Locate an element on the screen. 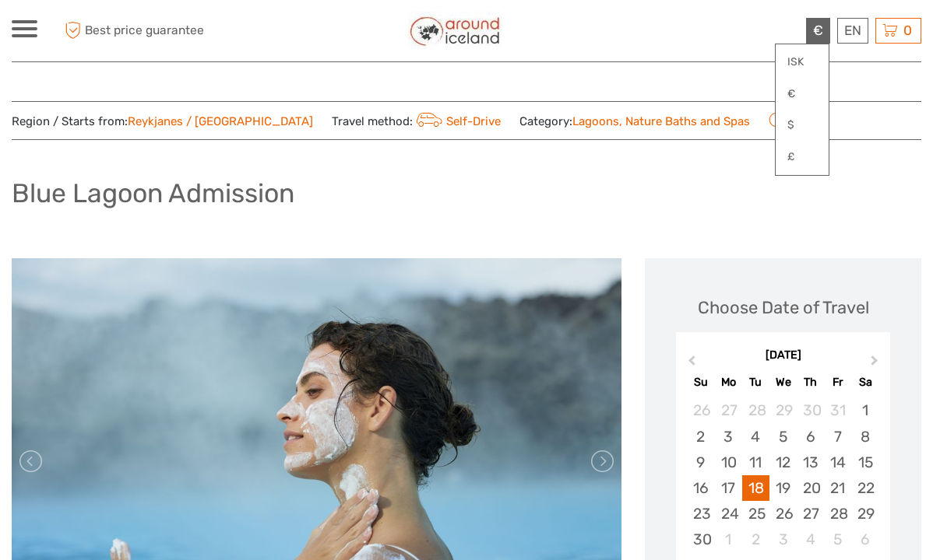 The height and width of the screenshot is (560, 933). a: ISK is located at coordinates (802, 62).